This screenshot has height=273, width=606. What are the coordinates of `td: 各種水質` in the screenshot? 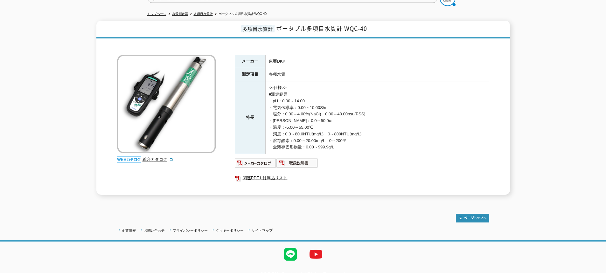 It's located at (377, 75).